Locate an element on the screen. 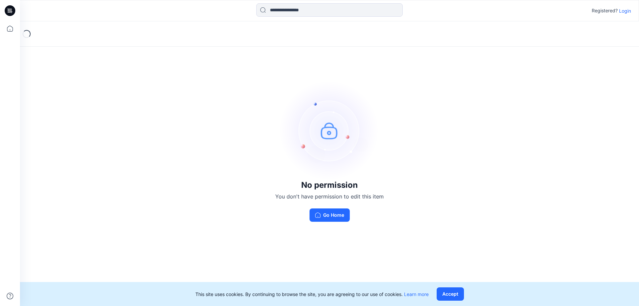  p: This site uses cookies. By continuing to browse the site, you are agreeing to our use of cookies. is located at coordinates (312, 294).